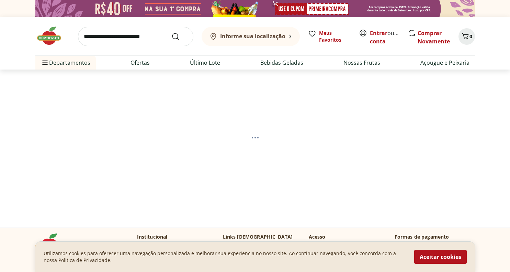 This screenshot has width=510, height=272. I want to click on a: Bebidas Geladas, so click(282, 63).